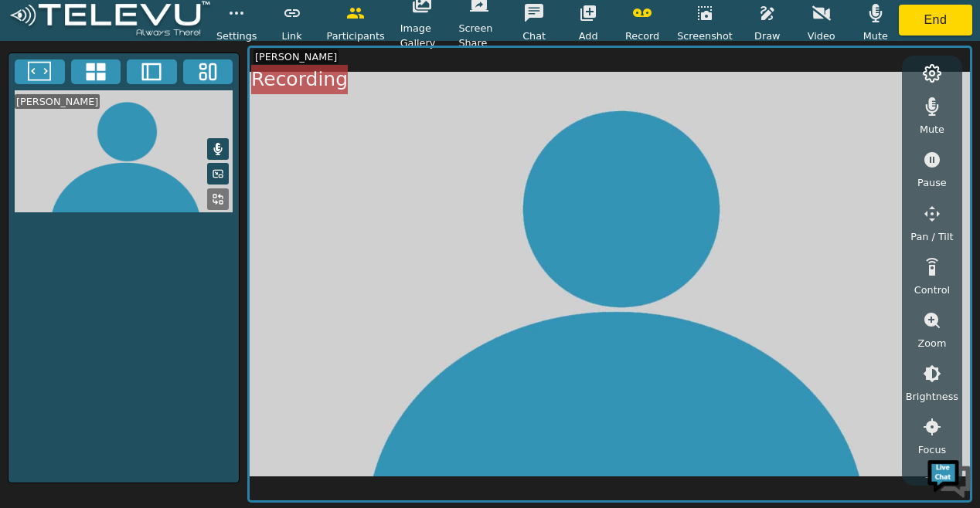 The height and width of the screenshot is (508, 980). Describe the element at coordinates (272, 26) in the screenshot. I see `div: Minimize live chat window` at that location.